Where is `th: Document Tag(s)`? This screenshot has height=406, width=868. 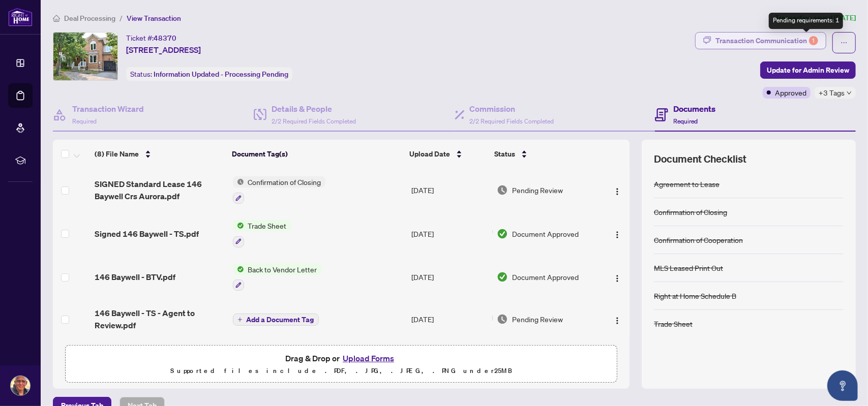
th: Document Tag(s) is located at coordinates (316, 154).